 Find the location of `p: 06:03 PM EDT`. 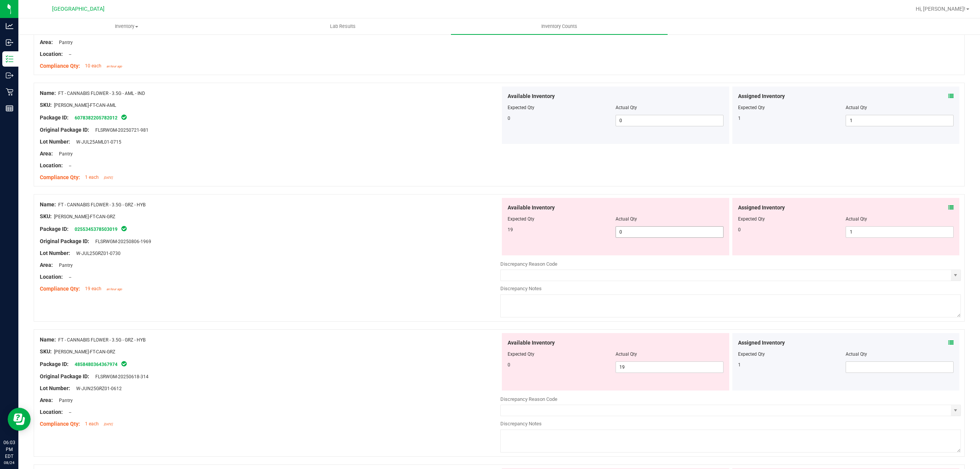

p: 06:03 PM EDT is located at coordinates (9, 450).